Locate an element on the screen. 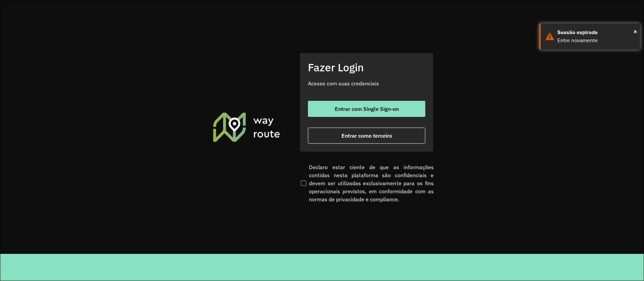 This screenshot has height=281, width=644. span: Entrar como terceiro is located at coordinates (366, 135).